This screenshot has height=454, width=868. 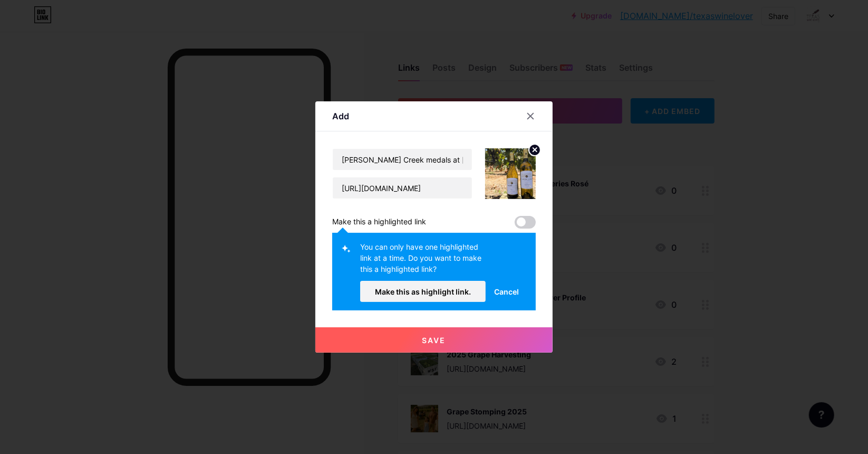 What do you see at coordinates (402, 159) in the screenshot?
I see `input: Title` at bounding box center [402, 159].